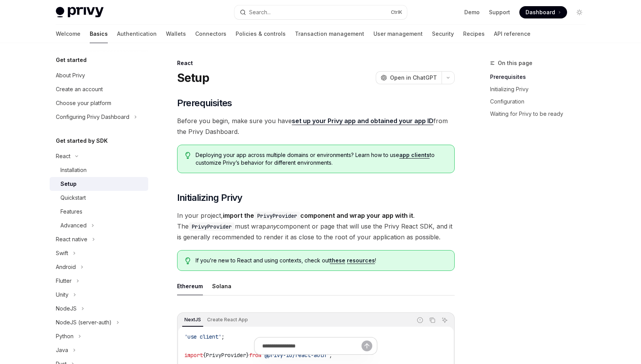 This screenshot has height=364, width=641. I want to click on div: NodeJS (server-auth), so click(84, 322).